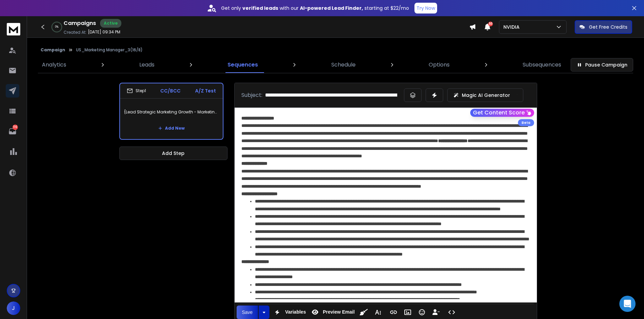  What do you see at coordinates (452, 313) in the screenshot?
I see `button: Code View` at bounding box center [452, 313].